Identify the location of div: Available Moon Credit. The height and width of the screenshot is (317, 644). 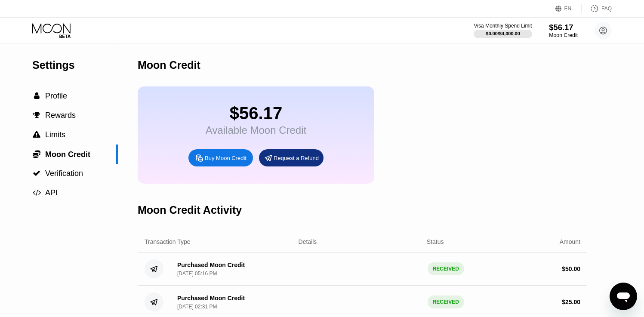
(256, 130).